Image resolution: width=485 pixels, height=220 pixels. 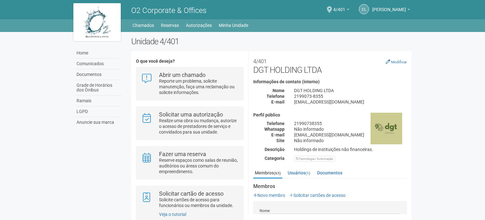 I want to click on div: Holdings de instituições não financeiras., so click(x=350, y=149).